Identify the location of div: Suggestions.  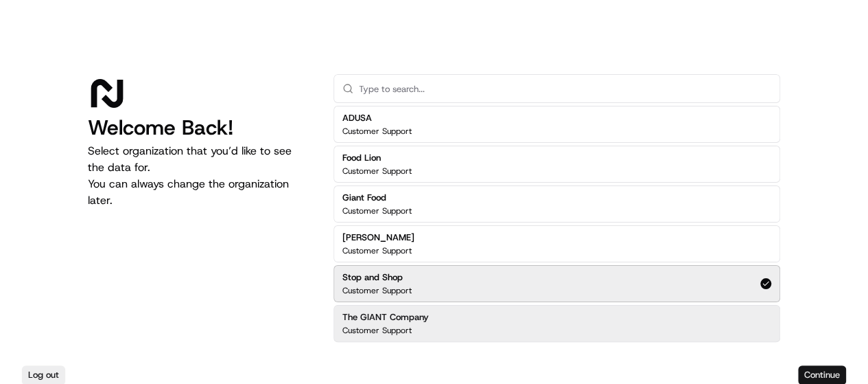
(556, 224).